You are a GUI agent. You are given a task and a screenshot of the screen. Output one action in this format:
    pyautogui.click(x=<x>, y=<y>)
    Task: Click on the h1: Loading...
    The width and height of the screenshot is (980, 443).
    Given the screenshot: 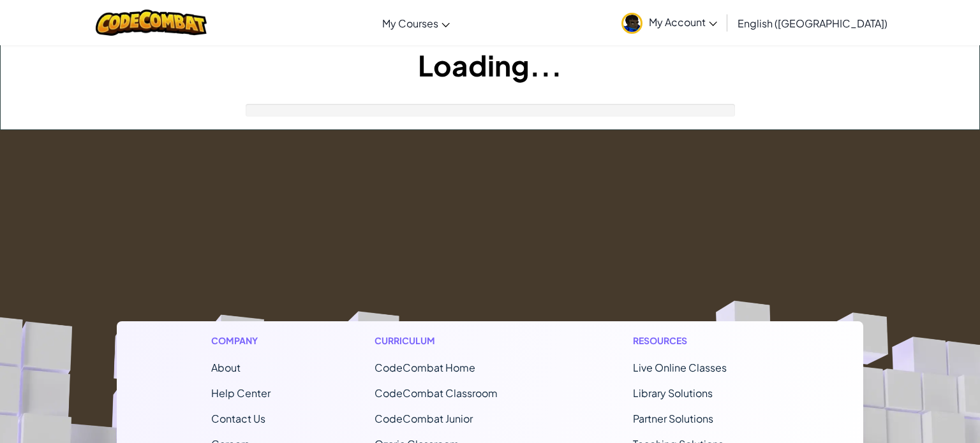 What is the action you would take?
    pyautogui.click(x=490, y=65)
    